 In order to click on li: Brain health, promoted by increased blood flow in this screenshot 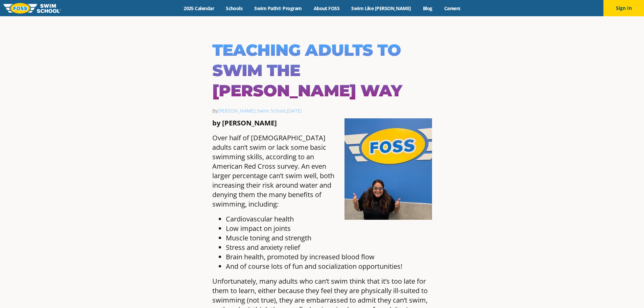, I will do `click(329, 257)`.